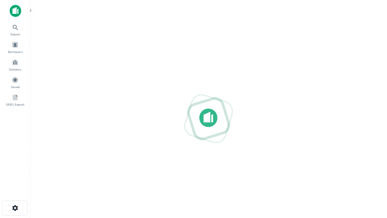  What do you see at coordinates (15, 104) in the screenshot?
I see `span: SREO Search` at bounding box center [15, 104].